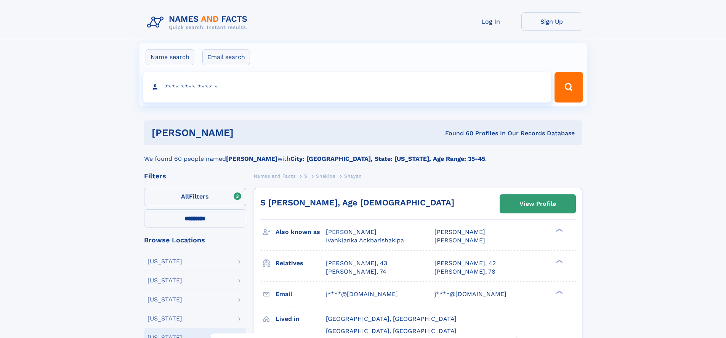 The width and height of the screenshot is (726, 338). I want to click on div: We found 60 people named with ., so click(363, 154).